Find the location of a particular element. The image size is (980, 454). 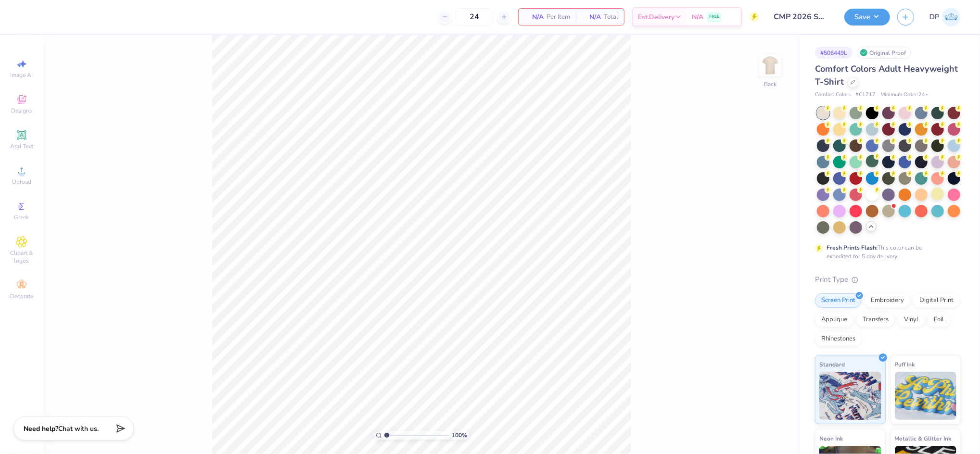

div: Back is located at coordinates (770, 84).